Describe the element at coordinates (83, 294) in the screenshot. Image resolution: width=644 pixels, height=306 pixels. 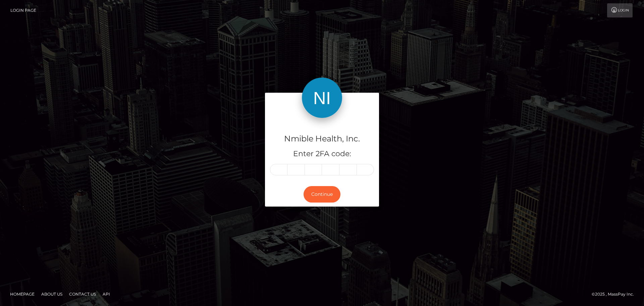
I see `a: Contact Us` at that location.